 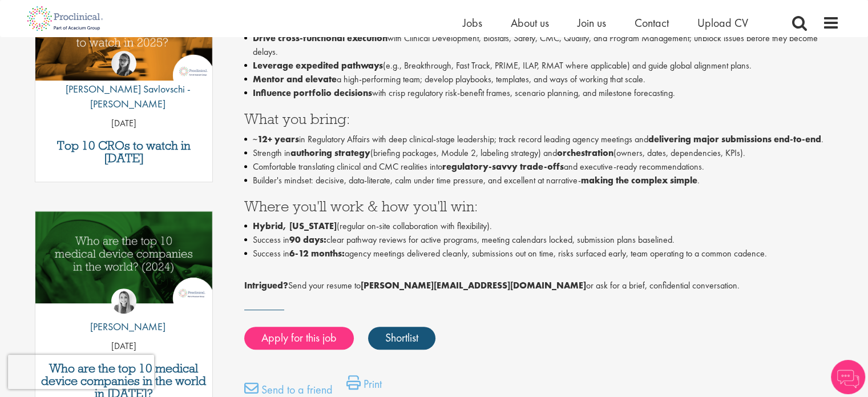 I want to click on strong: orchestration, so click(x=585, y=152).